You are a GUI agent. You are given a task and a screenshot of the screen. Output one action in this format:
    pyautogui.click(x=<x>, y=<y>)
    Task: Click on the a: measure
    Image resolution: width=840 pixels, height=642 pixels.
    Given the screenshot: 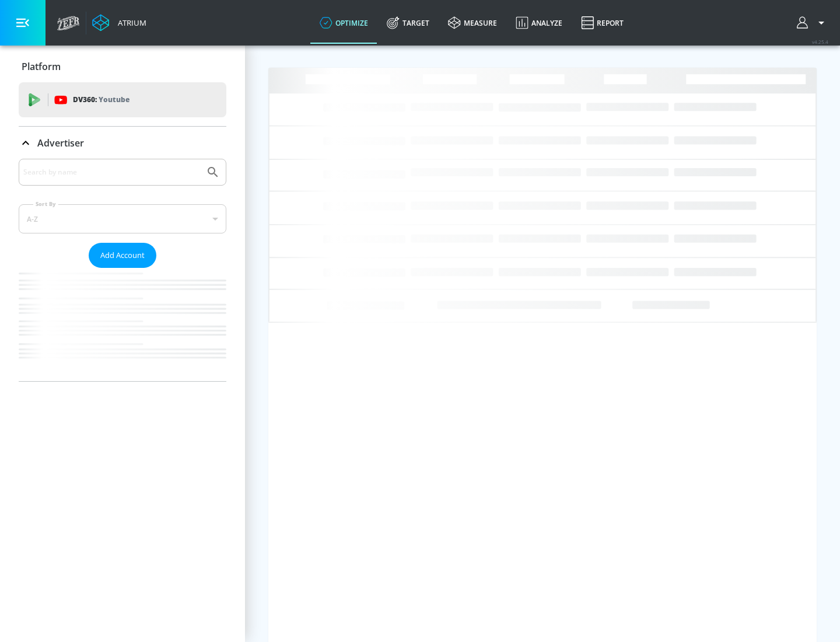 What is the action you would take?
    pyautogui.click(x=473, y=23)
    